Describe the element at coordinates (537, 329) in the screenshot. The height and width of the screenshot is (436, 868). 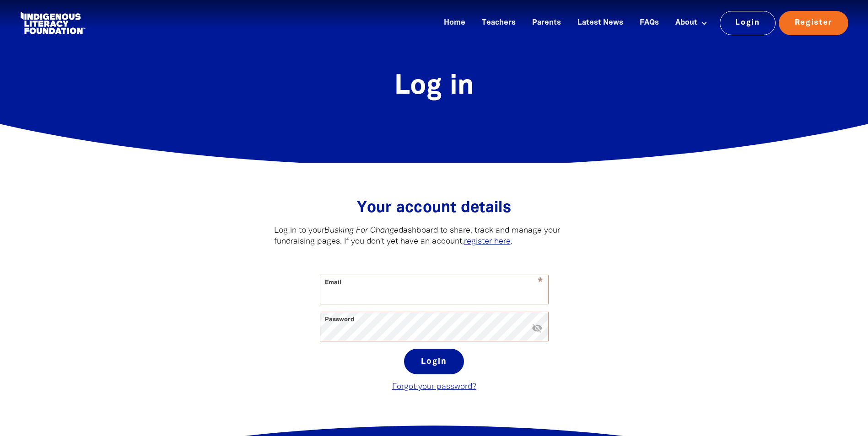
I see `button: visibility_off` at that location.